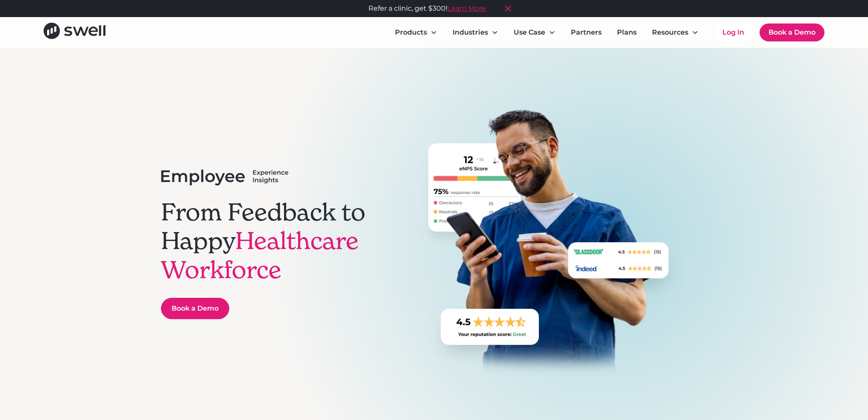  What do you see at coordinates (733, 33) in the screenshot?
I see `a: Log In` at bounding box center [733, 33].